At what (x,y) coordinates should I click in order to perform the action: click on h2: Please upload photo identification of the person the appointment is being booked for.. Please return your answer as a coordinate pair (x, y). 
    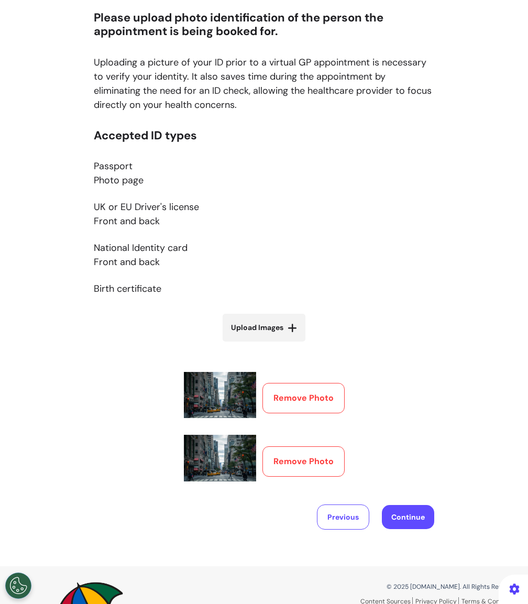
    Looking at the image, I should click on (264, 25).